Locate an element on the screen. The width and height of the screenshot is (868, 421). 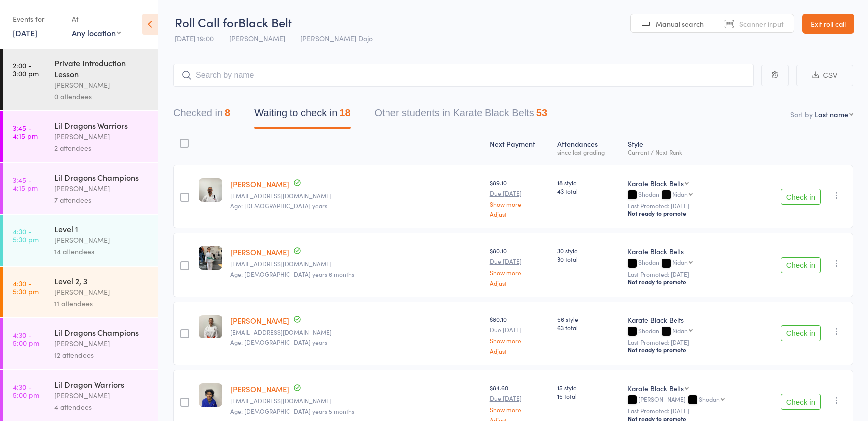
div: Level 2, 3 is located at coordinates (102, 281).